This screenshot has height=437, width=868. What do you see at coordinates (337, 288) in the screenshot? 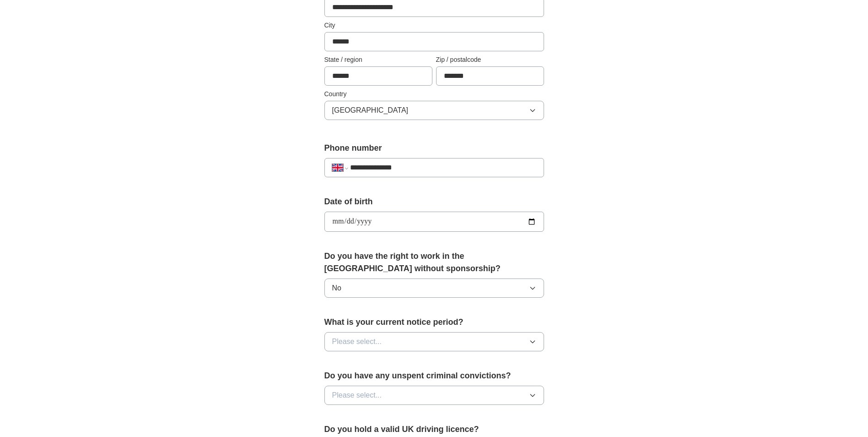
I see `span: No` at bounding box center [337, 288].